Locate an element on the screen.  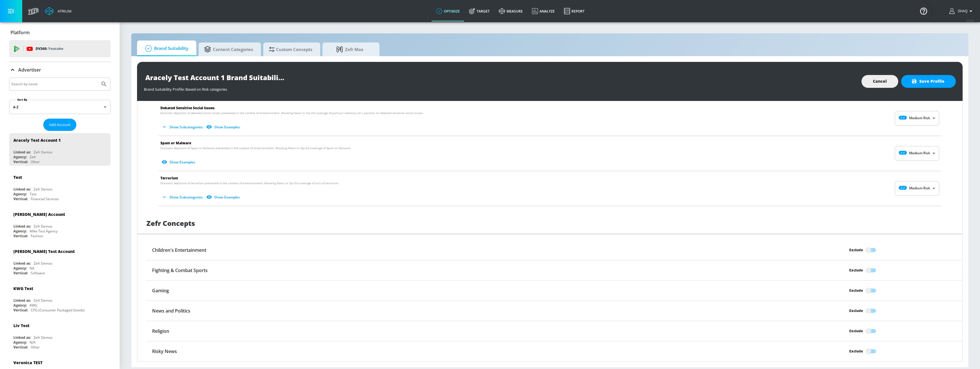
div: Aracely Test Account 1Linked as:Zefr DemosAgency:ZefrVertical:Other is located at coordinates (60, 149).